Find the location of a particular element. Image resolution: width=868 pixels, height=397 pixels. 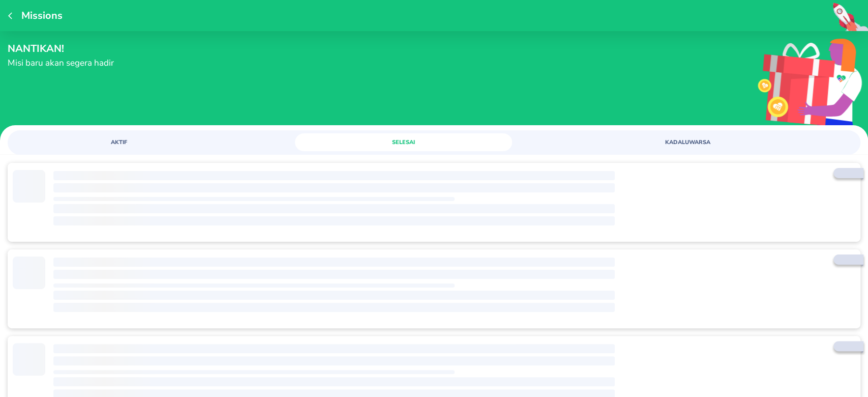

div: loyalty mission tabs is located at coordinates (434, 141).